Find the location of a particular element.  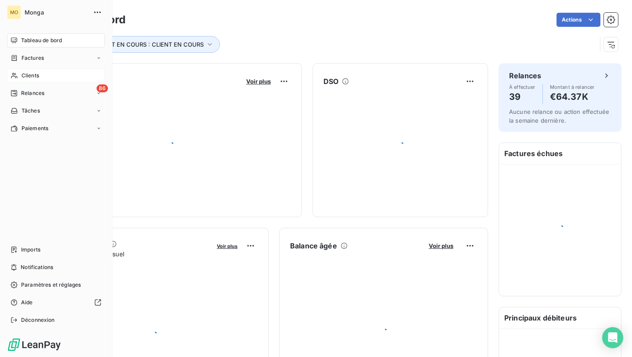

span: Monga is located at coordinates (56, 12).